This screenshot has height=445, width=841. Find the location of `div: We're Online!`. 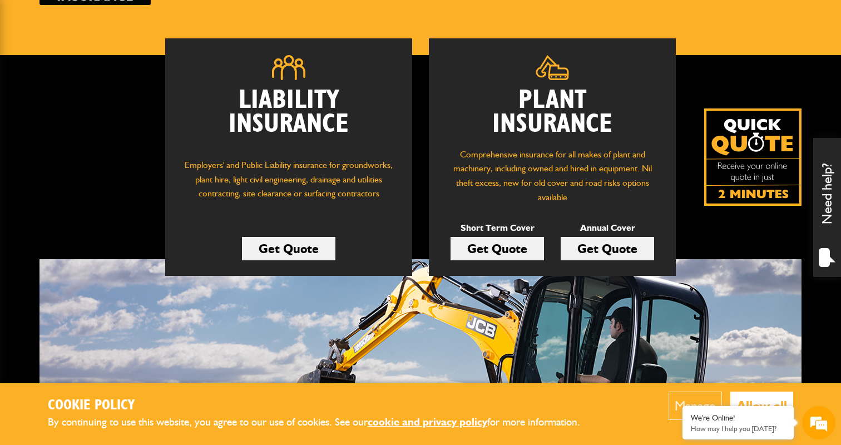

div: We're Online! is located at coordinates (738, 418).